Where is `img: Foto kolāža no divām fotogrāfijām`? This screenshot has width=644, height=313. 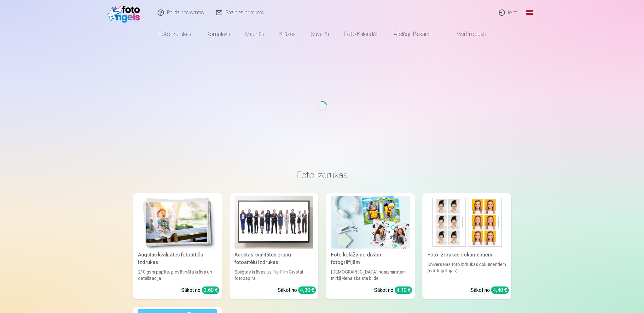
img: Foto kolāža no divām fotogrāfijām is located at coordinates (371, 222).